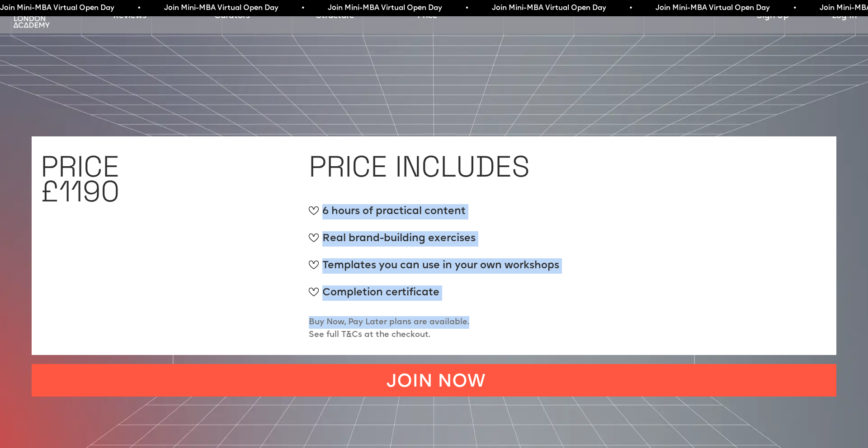 This screenshot has height=448, width=868. Describe the element at coordinates (389, 328) in the screenshot. I see `p: Buy Now, Pay Later plans are available. See full T&Cs at the checkout.` at that location.